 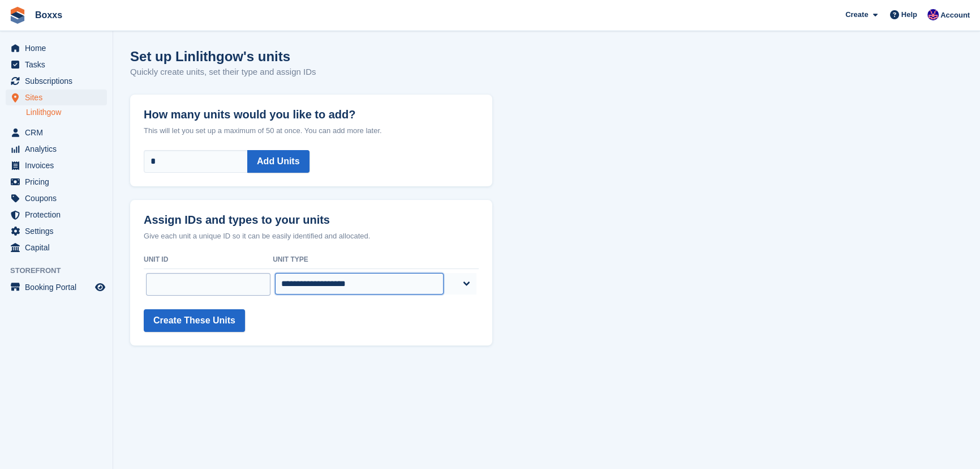 I want to click on strong: Assign IDs and types to your units, so click(x=237, y=220).